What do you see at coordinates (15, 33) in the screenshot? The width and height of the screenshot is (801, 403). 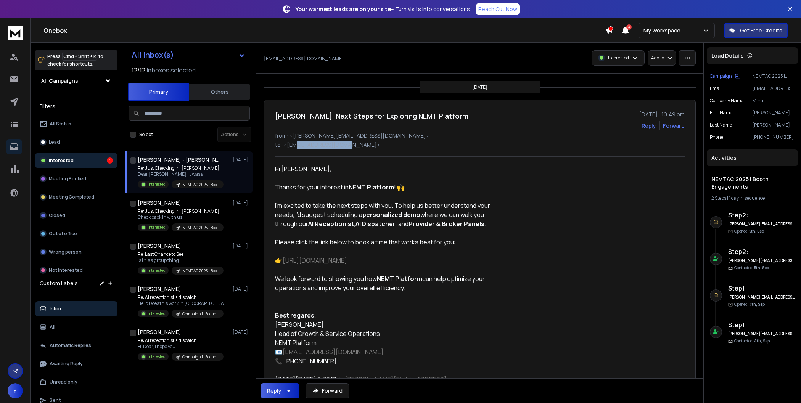 I see `img: logo` at bounding box center [15, 33].